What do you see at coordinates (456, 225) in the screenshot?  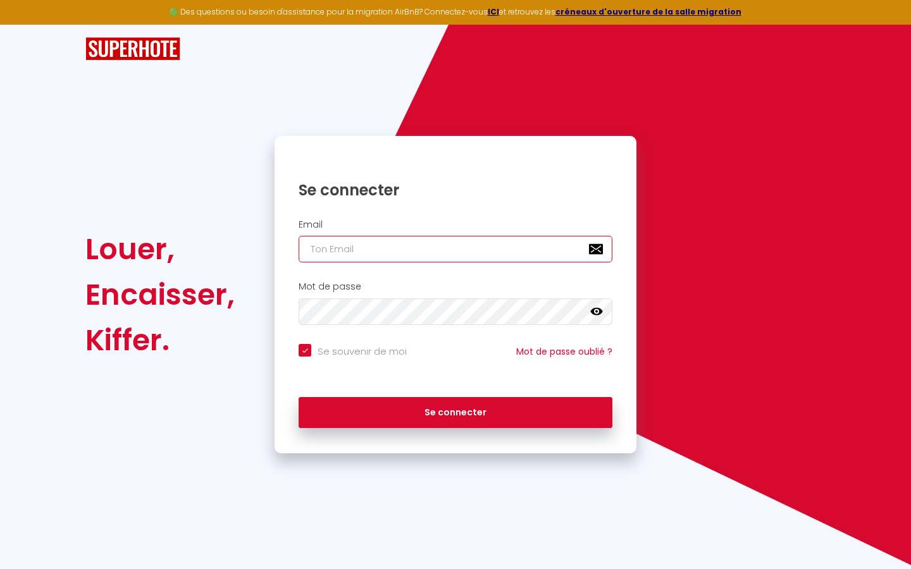 I see `h2: Email` at bounding box center [456, 225].